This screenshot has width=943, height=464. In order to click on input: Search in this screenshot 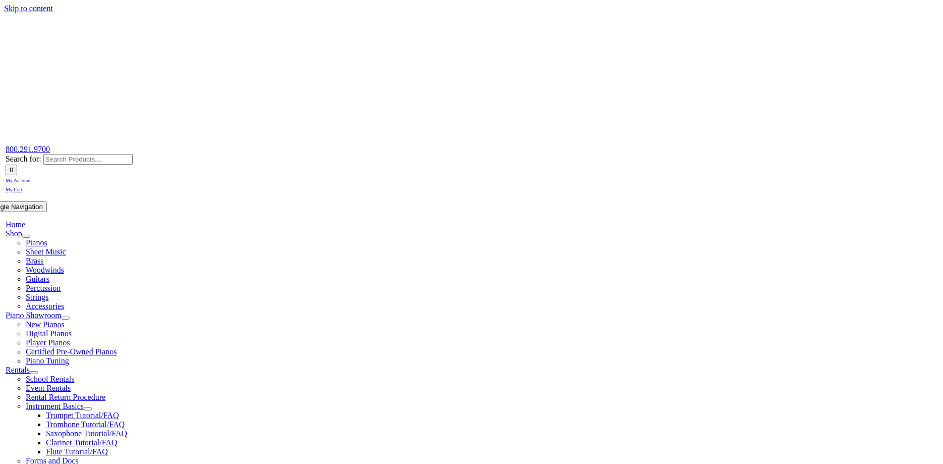, I will do `click(11, 170)`.